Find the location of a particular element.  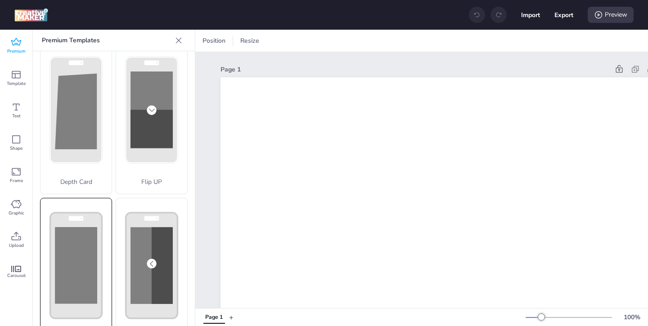

span: Frame is located at coordinates (16, 181).